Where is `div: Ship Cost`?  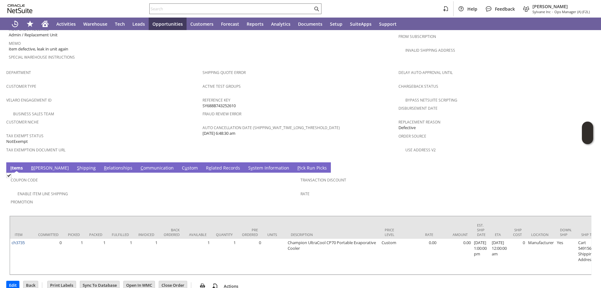 div: Ship Cost is located at coordinates (517, 232).